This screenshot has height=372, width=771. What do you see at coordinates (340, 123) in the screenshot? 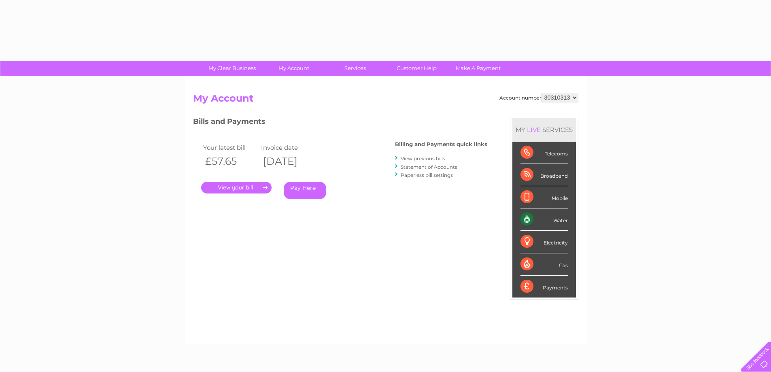
I see `h3: Bills and Payments` at bounding box center [340, 123].